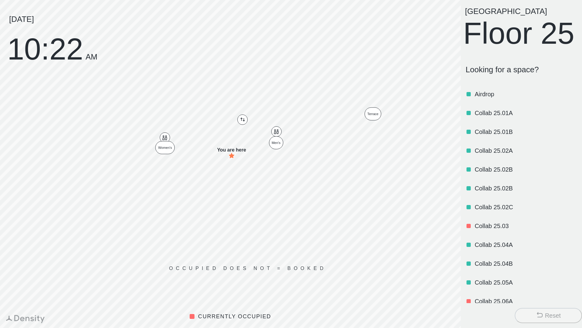  Describe the element at coordinates (526, 263) in the screenshot. I see `p: Collab 25.04B` at that location.